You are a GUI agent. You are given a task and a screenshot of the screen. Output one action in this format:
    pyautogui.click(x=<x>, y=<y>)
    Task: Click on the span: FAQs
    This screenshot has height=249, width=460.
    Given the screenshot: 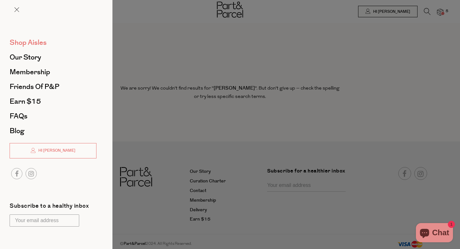 What is the action you would take?
    pyautogui.click(x=19, y=116)
    